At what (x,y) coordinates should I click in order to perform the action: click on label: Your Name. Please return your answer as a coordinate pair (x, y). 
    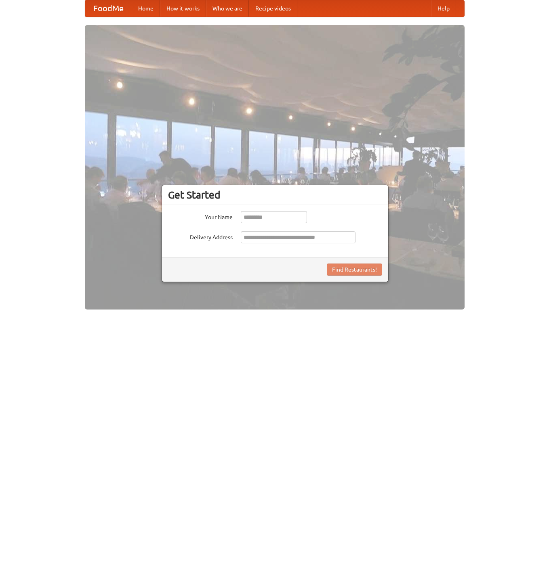
    Looking at the image, I should click on (200, 216).